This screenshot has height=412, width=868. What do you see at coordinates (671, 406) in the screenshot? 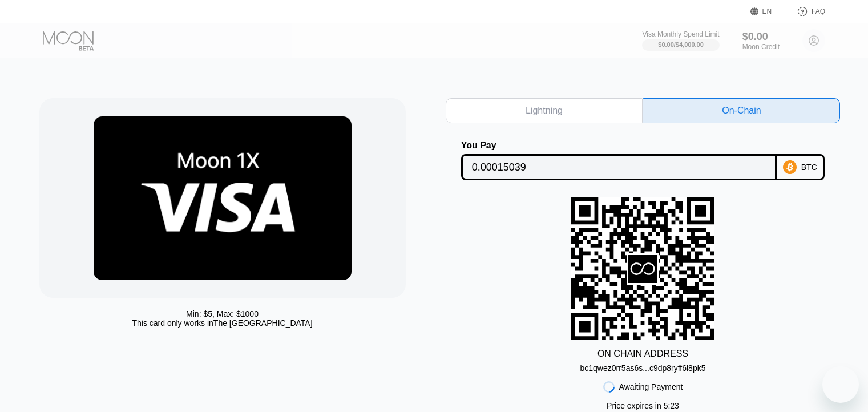
I see `span: 5 : 23` at bounding box center [671, 406].